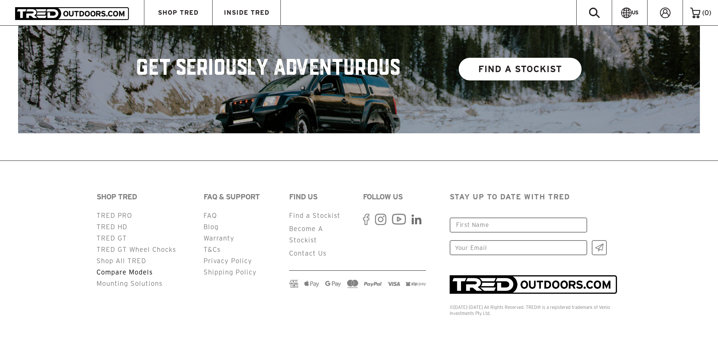 The image size is (718, 347). Describe the element at coordinates (72, 13) in the screenshot. I see `a: TRED Outdoors America` at that location.